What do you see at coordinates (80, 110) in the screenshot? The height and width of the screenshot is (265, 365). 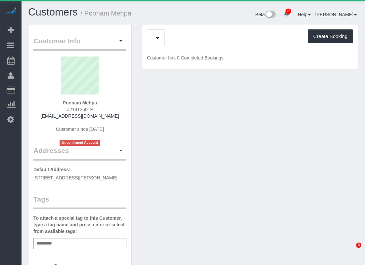 I see `span: 3214126019` at bounding box center [80, 110].